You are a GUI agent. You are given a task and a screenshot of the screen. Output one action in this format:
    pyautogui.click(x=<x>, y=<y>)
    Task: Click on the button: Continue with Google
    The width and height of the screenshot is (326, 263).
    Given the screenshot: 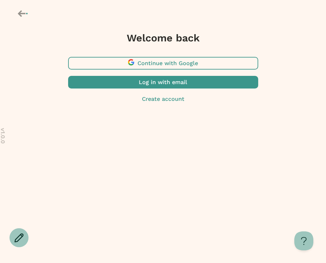 What is the action you would take?
    pyautogui.click(x=163, y=63)
    